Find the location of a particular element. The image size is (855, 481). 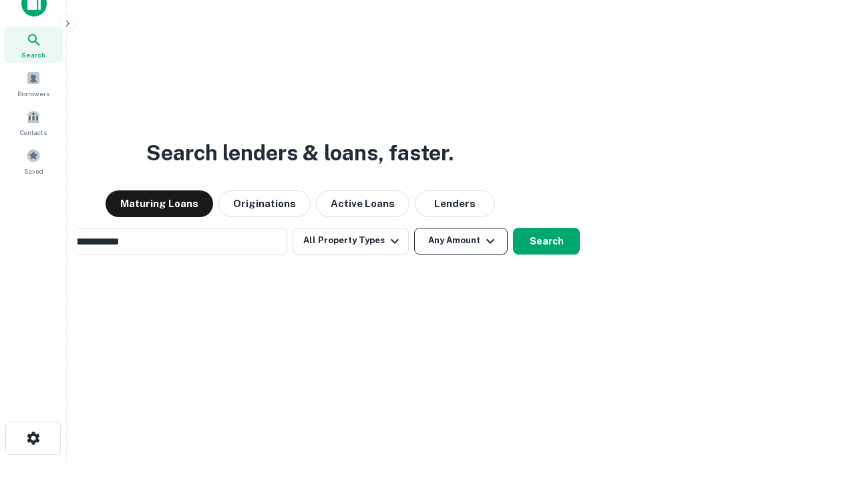

div: Contacts is located at coordinates (33, 122).